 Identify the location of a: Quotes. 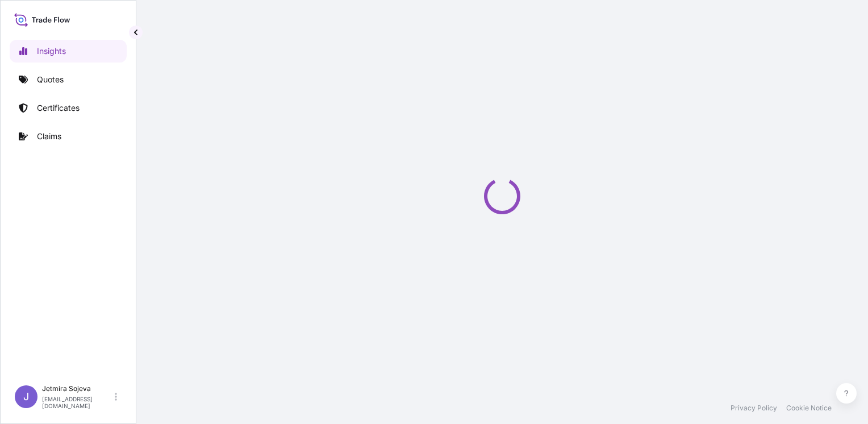
(68, 79).